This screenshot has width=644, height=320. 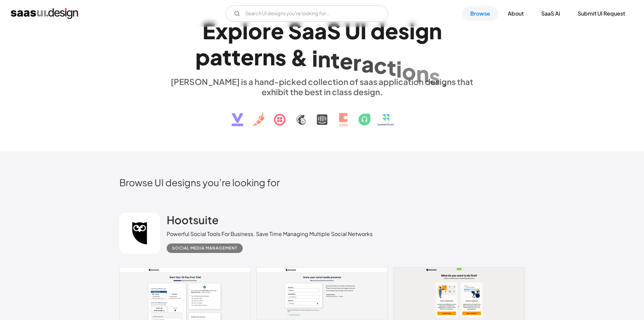 What do you see at coordinates (44, 13) in the screenshot?
I see `a: home` at bounding box center [44, 13].